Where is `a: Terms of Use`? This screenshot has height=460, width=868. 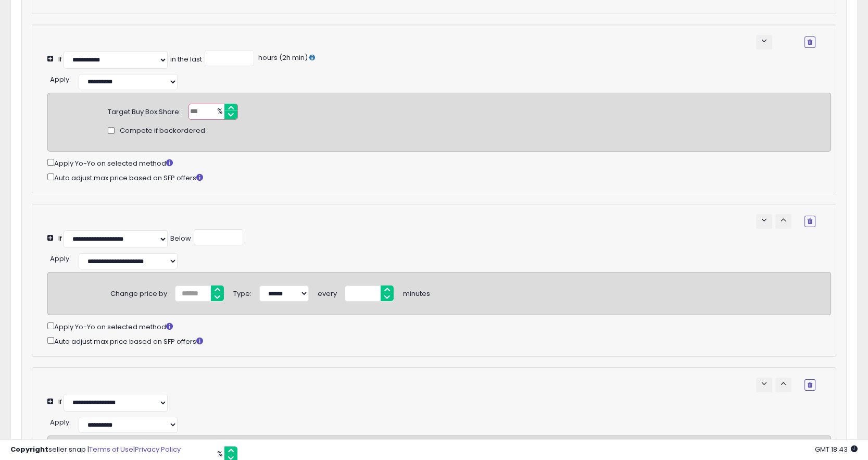 a: Terms of Use is located at coordinates (111, 449).